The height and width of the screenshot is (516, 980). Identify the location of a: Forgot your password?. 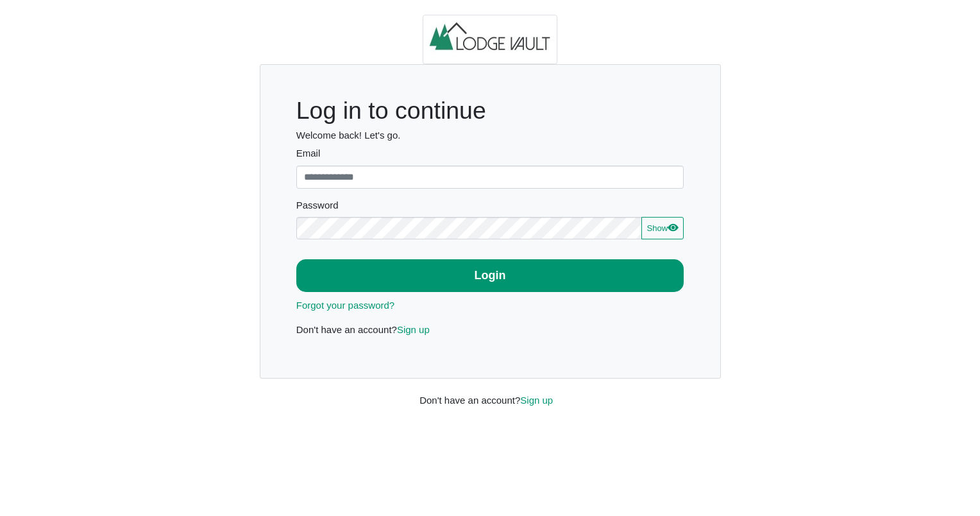
(345, 304).